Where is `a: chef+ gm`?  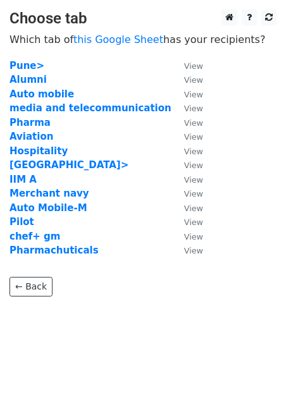 a: chef+ gm is located at coordinates (35, 236).